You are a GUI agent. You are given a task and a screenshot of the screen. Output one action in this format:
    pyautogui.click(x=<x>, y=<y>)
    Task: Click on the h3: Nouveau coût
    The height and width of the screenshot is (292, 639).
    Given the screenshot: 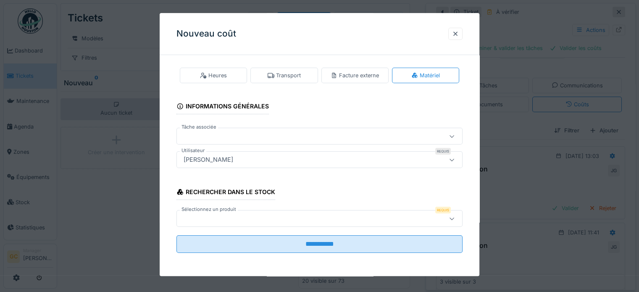 What is the action you would take?
    pyautogui.click(x=206, y=34)
    